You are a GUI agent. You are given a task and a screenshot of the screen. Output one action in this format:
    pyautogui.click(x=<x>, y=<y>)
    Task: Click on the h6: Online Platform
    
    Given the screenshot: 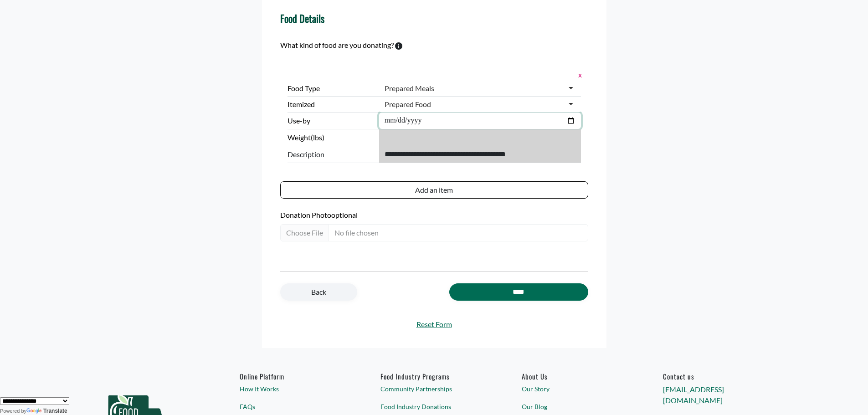 What is the action you would take?
    pyautogui.click(x=293, y=376)
    